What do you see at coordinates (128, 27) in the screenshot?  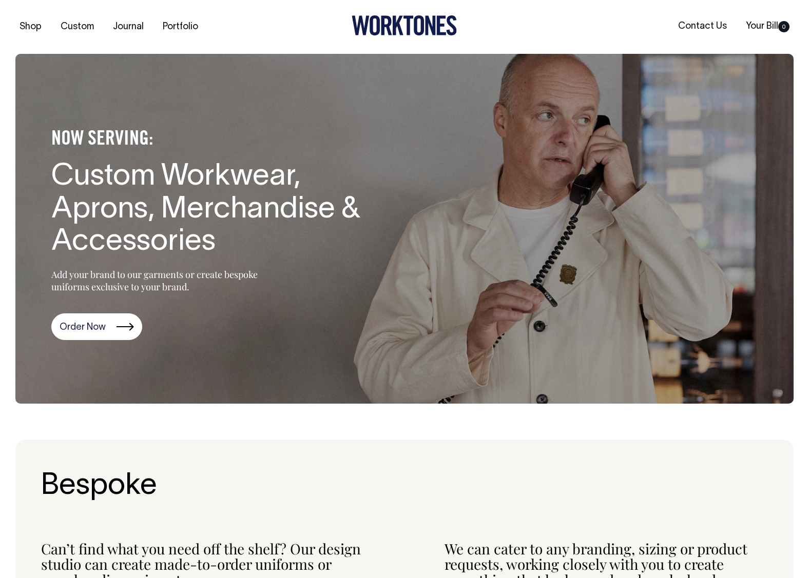 I see `a: Journal` at bounding box center [128, 27].